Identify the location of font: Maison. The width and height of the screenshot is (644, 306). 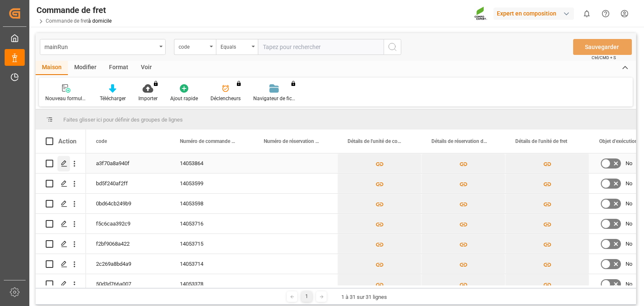
(51, 67).